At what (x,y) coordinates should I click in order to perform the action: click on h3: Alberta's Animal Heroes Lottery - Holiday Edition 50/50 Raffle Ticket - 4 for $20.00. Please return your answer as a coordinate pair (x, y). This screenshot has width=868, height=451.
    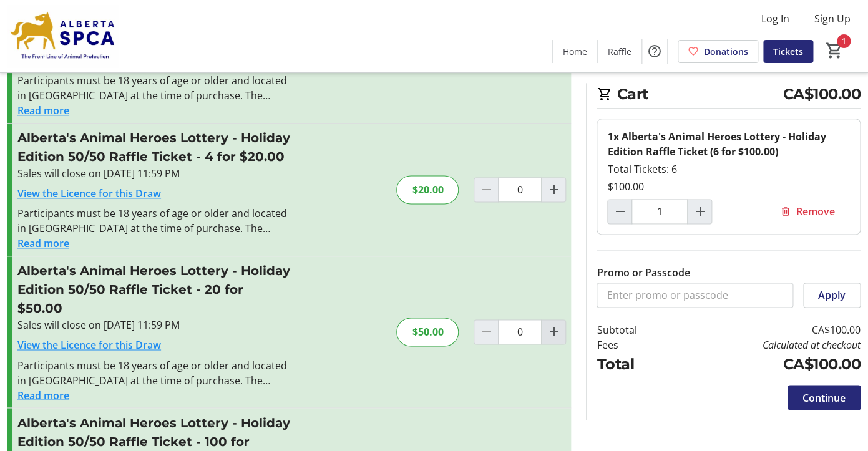
    Looking at the image, I should click on (153, 147).